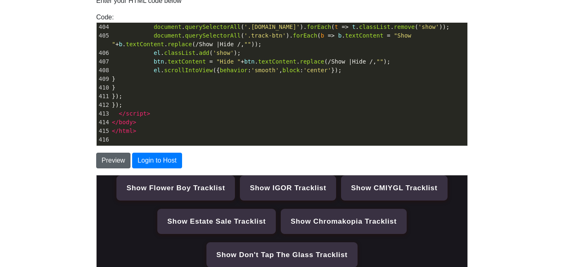 This screenshot has width=564, height=267. What do you see at coordinates (103, 140) in the screenshot?
I see `div: 416` at bounding box center [103, 140].